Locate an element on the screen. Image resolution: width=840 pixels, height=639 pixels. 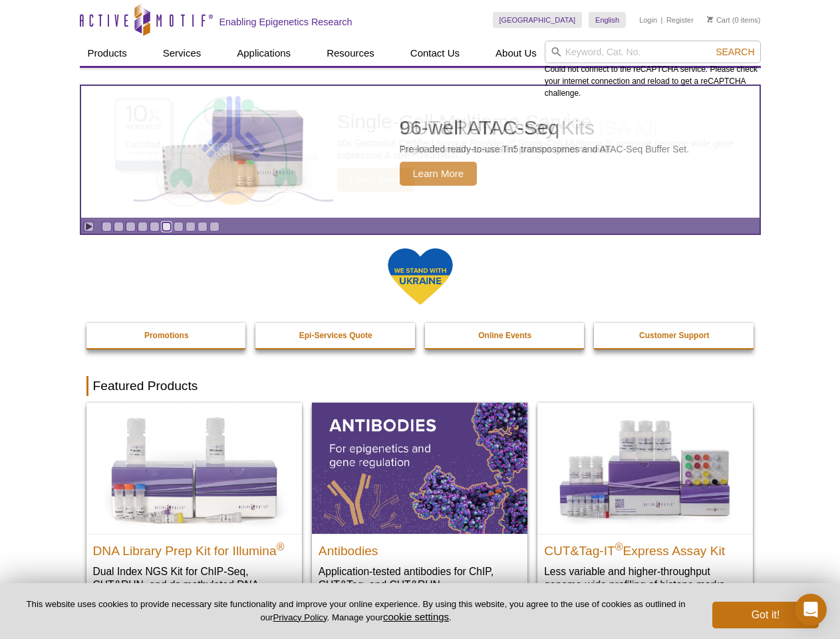
div: Could not connect to the reCAPTCHA service. Please check your internet connection and reload to g... is located at coordinates (653, 70).